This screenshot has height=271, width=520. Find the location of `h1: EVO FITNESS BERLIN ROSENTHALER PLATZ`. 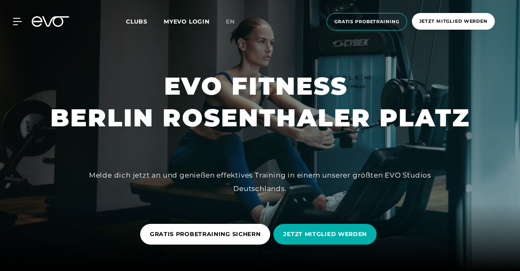

h1: EVO FITNESS BERLIN ROSENTHALER PLATZ is located at coordinates (260, 102).